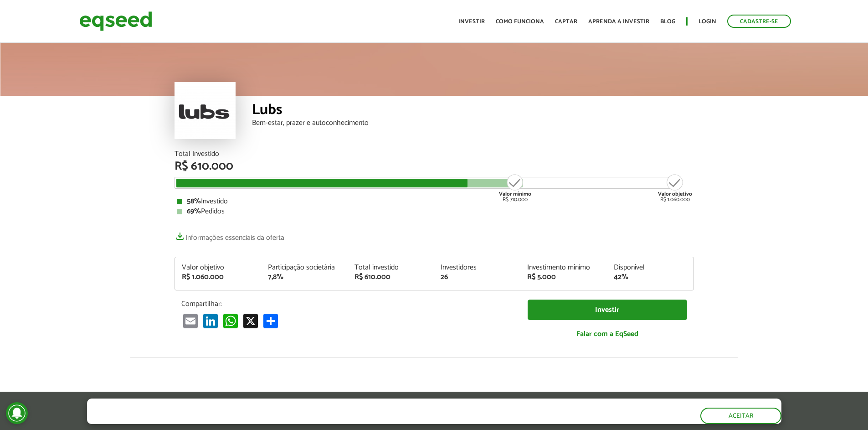  I want to click on a: WhatsApp, so click(230, 320).